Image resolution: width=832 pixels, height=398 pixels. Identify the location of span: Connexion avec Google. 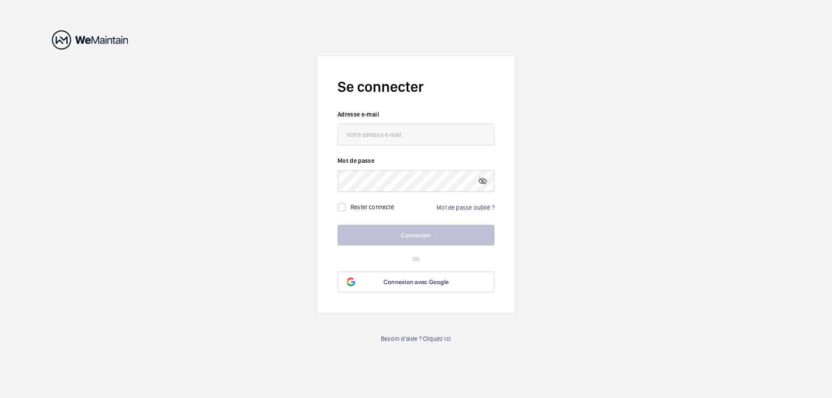
(416, 282).